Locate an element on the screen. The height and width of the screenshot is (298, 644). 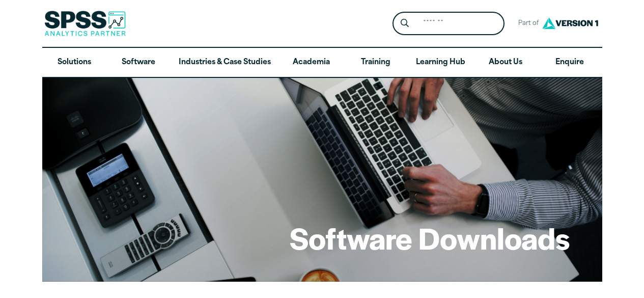
nav: Desktop version of site main menu is located at coordinates (322, 63).